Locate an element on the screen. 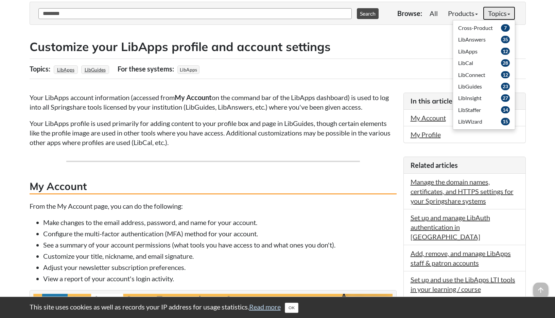 This screenshot has height=318, width=555. li: See a summary of your account permissions (what tools you have access to and what ones you don't). is located at coordinates (220, 244).